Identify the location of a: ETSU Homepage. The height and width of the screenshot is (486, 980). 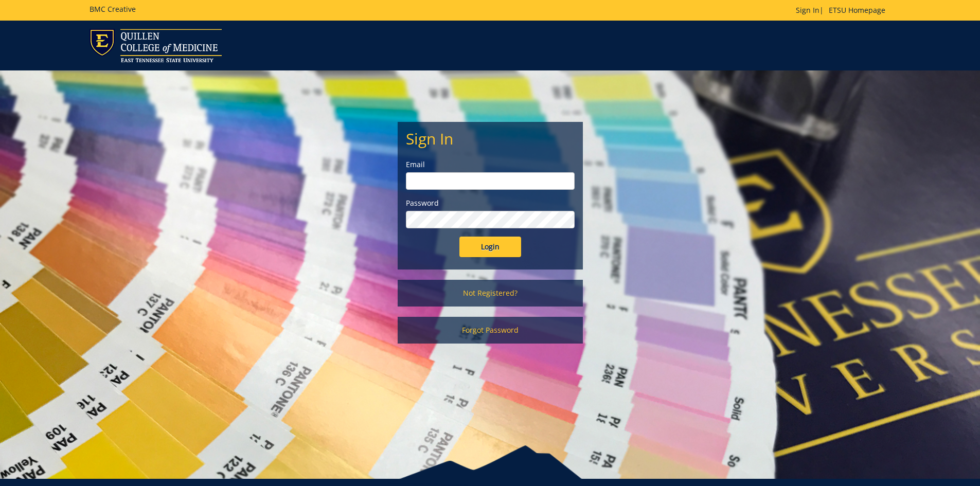
(857, 10).